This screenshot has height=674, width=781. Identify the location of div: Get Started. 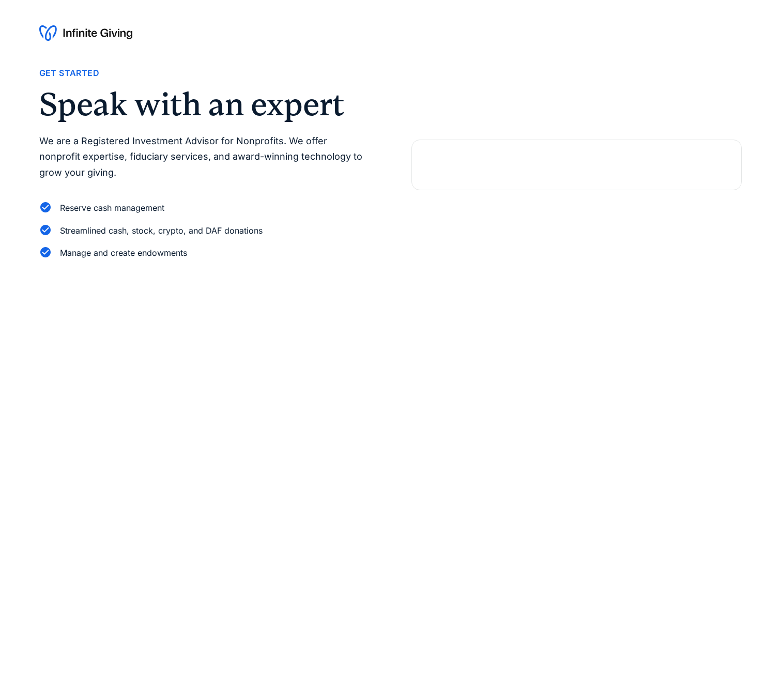
(69, 73).